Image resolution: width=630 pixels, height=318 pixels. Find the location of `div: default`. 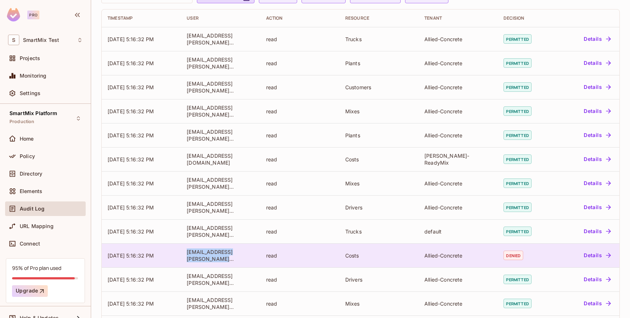

div: default is located at coordinates (458, 231).